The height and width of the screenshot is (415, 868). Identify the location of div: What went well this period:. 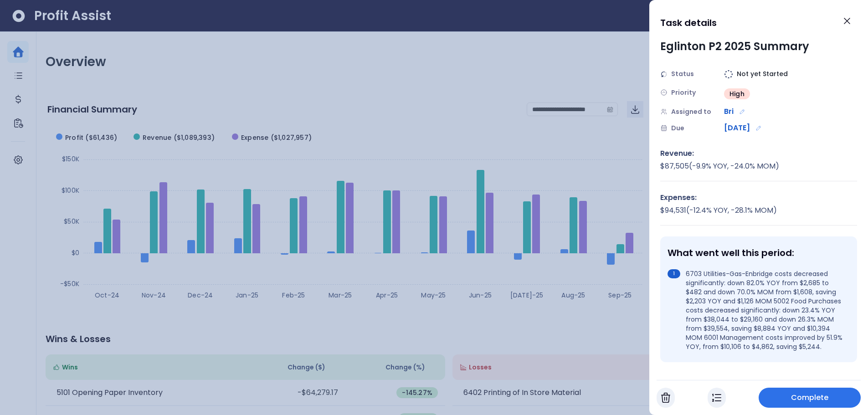
(757, 253).